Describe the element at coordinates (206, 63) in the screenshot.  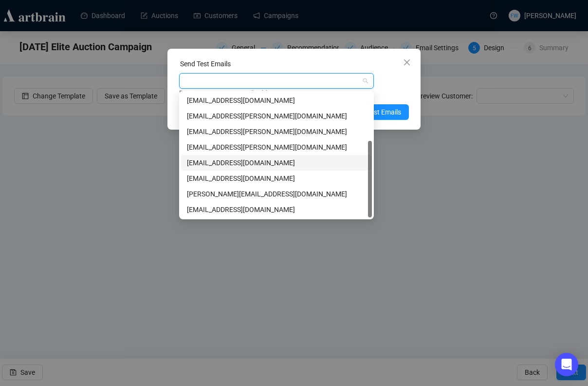
I see `label: Send Test Emails` at that location.